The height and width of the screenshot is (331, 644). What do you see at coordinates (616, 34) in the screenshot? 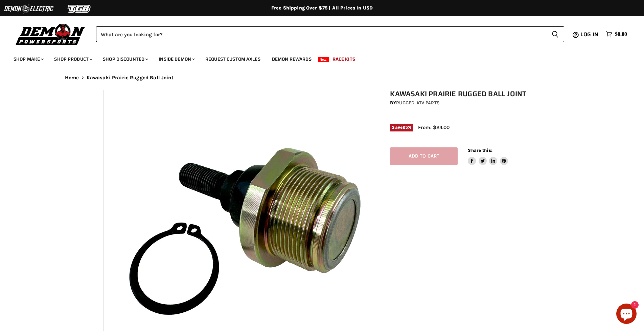
I see `a: $0.00` at bounding box center [616, 34].